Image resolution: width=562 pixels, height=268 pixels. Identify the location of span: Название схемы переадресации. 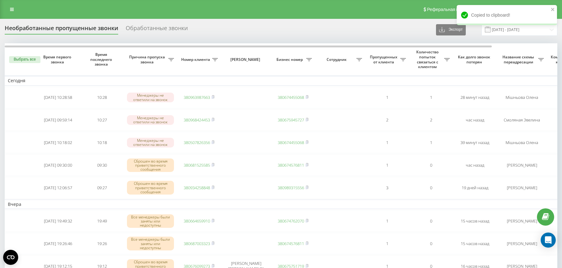
(519, 59).